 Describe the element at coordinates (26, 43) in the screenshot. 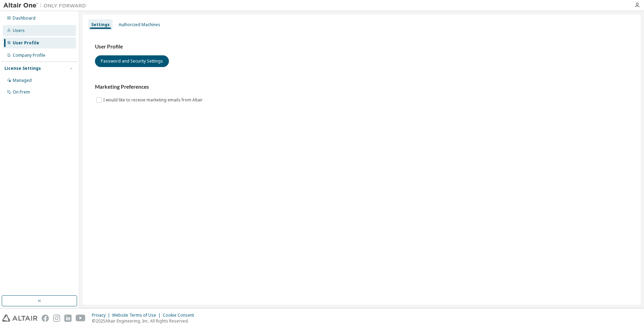

I see `div: User Profile` at that location.